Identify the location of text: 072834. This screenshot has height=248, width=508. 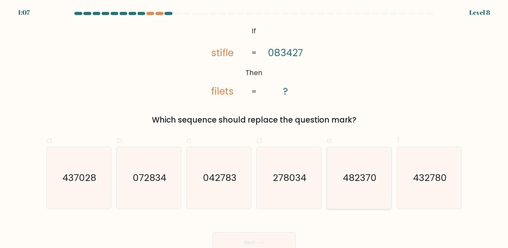
(149, 178).